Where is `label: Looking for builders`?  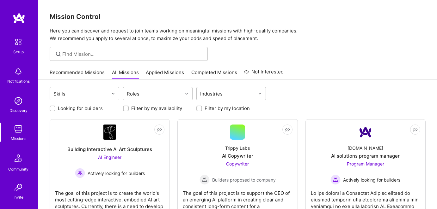 label: Looking for builders is located at coordinates (80, 108).